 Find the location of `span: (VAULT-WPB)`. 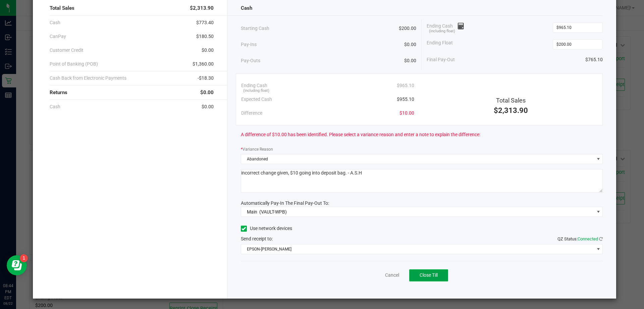

span: (VAULT-WPB) is located at coordinates (273, 212).